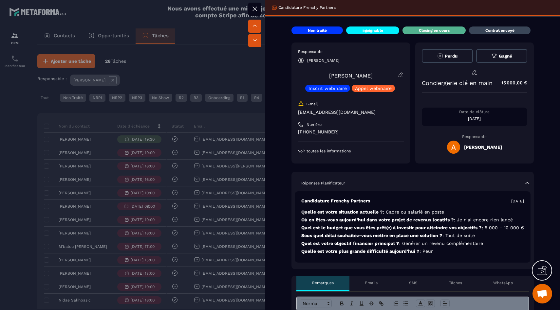 The image size is (560, 310). What do you see at coordinates (413, 220) in the screenshot?
I see `p: Où en êtes-vous aujourd’hui dans votre projet de revenus locatifs ?` at bounding box center [413, 220].